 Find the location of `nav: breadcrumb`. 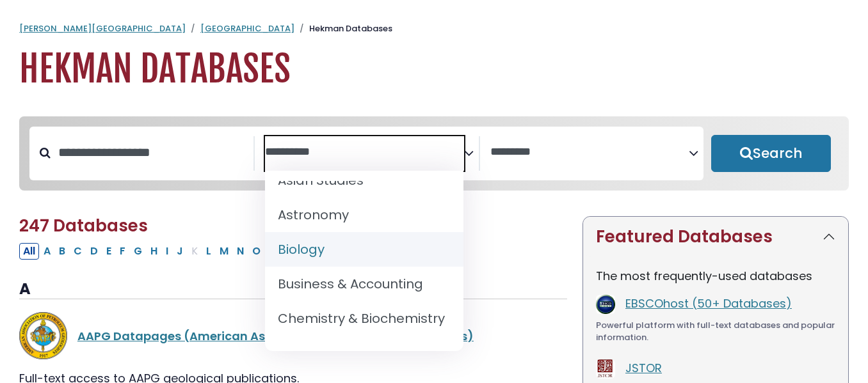

nav: breadcrumb is located at coordinates (434, 29).